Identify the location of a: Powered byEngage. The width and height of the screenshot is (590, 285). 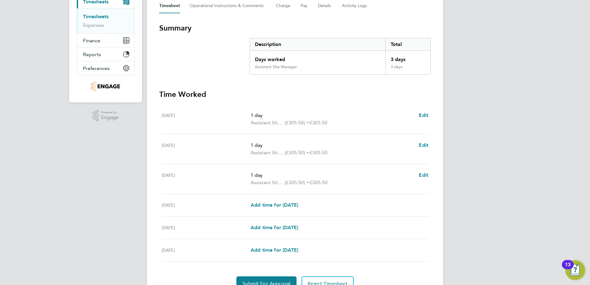
(106, 116).